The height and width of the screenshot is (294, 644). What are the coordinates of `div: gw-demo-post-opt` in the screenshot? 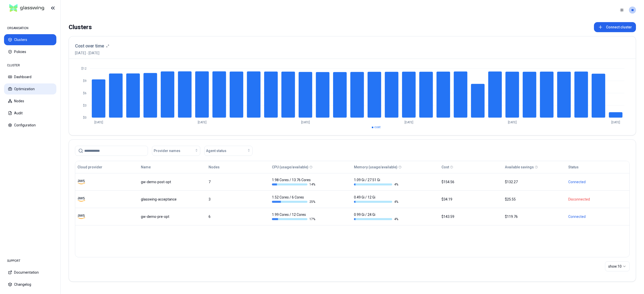 It's located at (172, 182).